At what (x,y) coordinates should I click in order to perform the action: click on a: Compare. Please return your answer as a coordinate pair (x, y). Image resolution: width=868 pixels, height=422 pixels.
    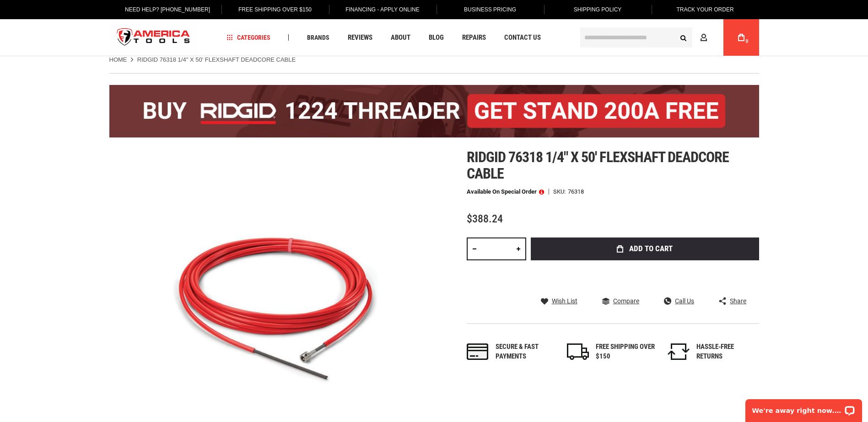
    Looking at the image, I should click on (620, 301).